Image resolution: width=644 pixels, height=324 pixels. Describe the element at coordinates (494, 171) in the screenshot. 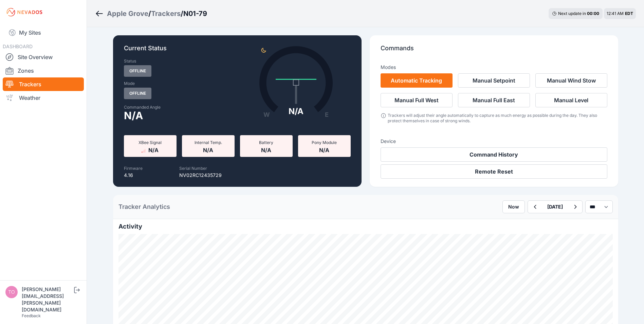

I see `button: Remote Reset` at that location.